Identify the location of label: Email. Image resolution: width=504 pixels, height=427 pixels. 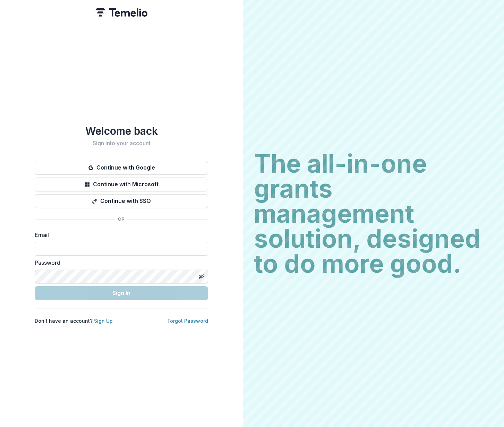
(119, 235).